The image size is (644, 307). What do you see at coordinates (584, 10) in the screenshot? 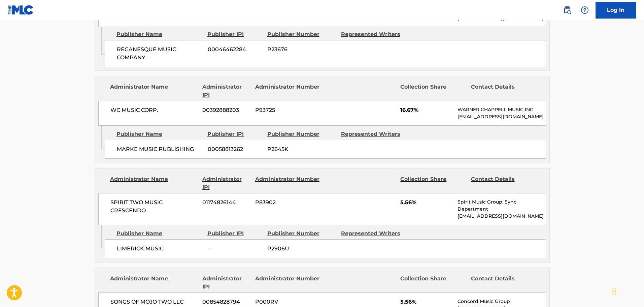
I see `div: Help` at bounding box center [584, 10].